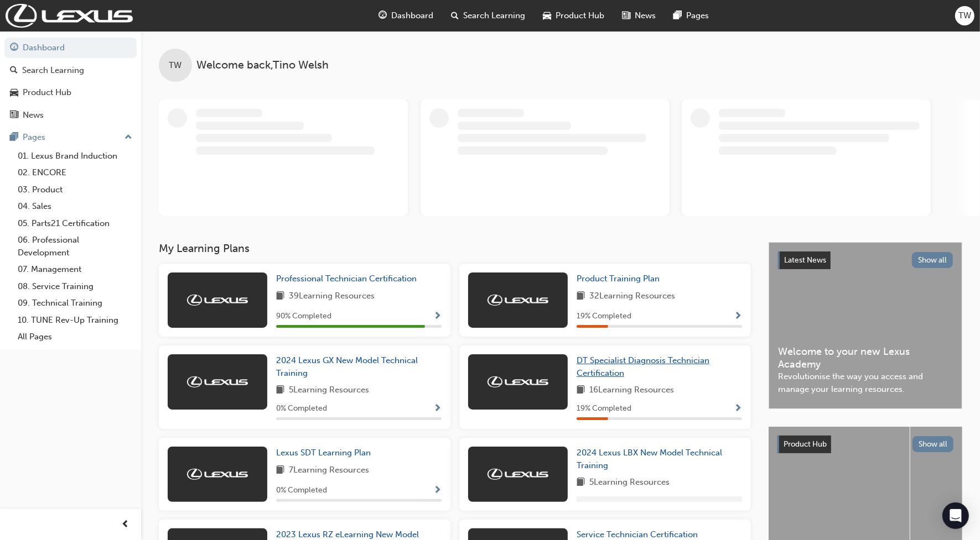 Image resolution: width=980 pixels, height=540 pixels. What do you see at coordinates (618, 279) in the screenshot?
I see `span: Product Training Plan` at bounding box center [618, 279].